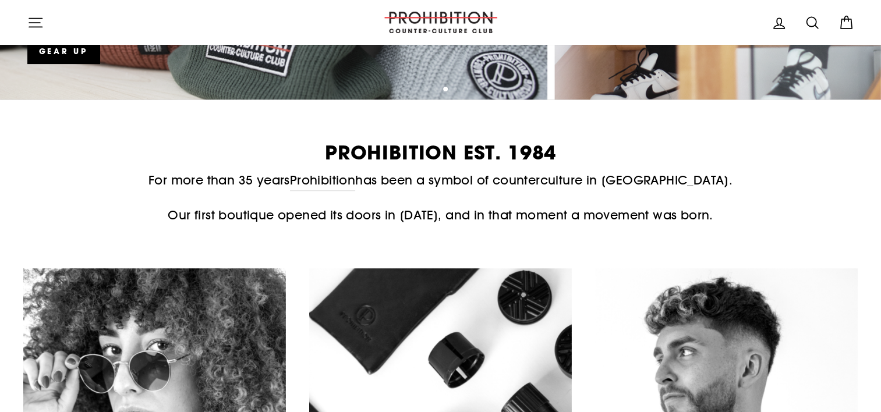 This screenshot has width=881, height=412. Describe the element at coordinates (427, 90) in the screenshot. I see `button: 1` at that location.